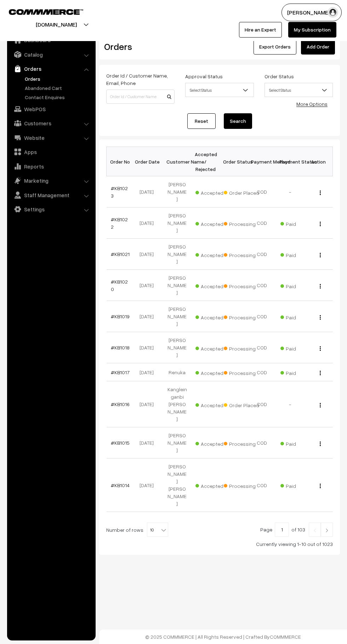  Describe the element at coordinates (315, 530) in the screenshot. I see `img: Left` at that location.